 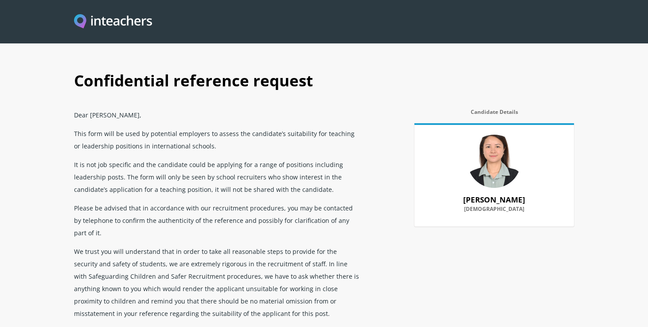 What do you see at coordinates (495, 115) in the screenshot?
I see `label: Candidate Details` at bounding box center [495, 115].